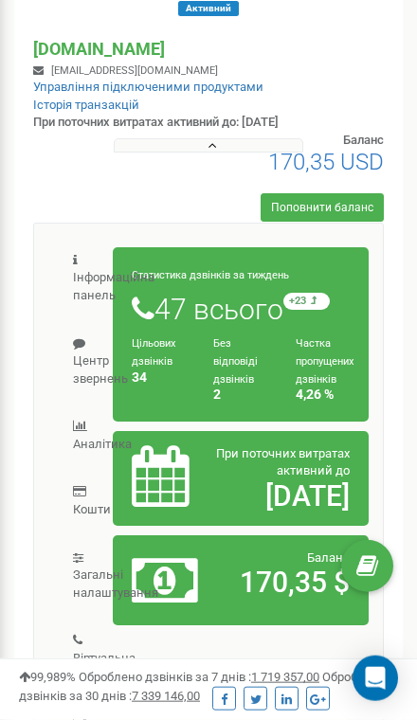  Describe the element at coordinates (375, 678) in the screenshot. I see `div: Open Intercom Messenger` at that location.